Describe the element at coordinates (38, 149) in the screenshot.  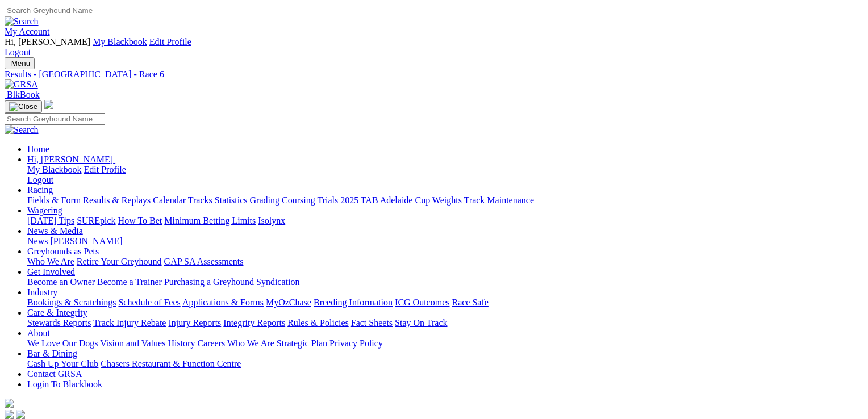
I see `a: Home` at that location.